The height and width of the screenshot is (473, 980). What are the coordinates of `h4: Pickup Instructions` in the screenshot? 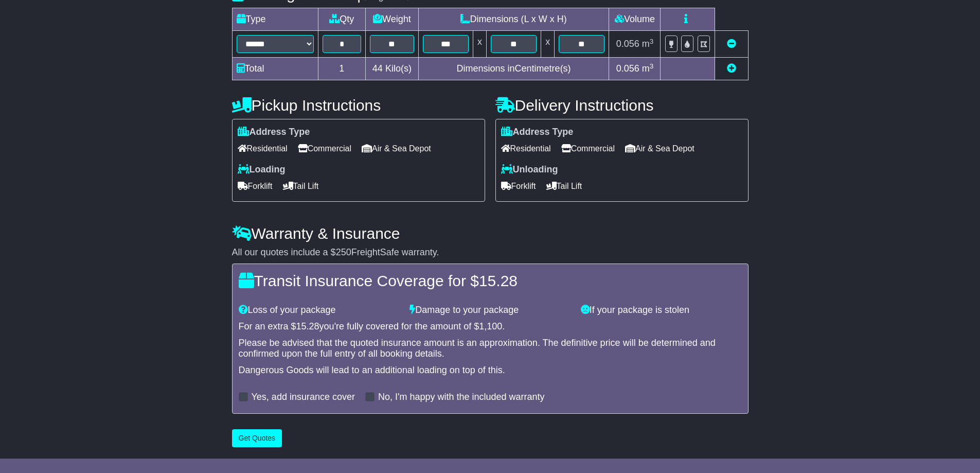 It's located at (359, 105).